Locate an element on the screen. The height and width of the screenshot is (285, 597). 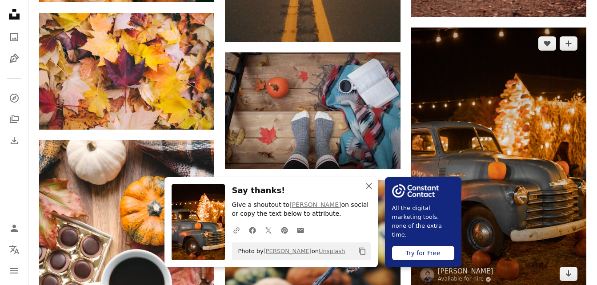
span: All the digital marketing tools, none of the extra time. is located at coordinates (423, 222).